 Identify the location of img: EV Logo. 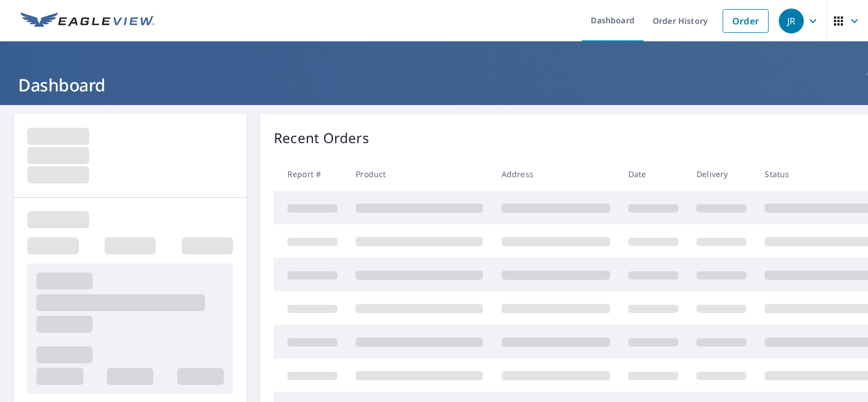
(88, 21).